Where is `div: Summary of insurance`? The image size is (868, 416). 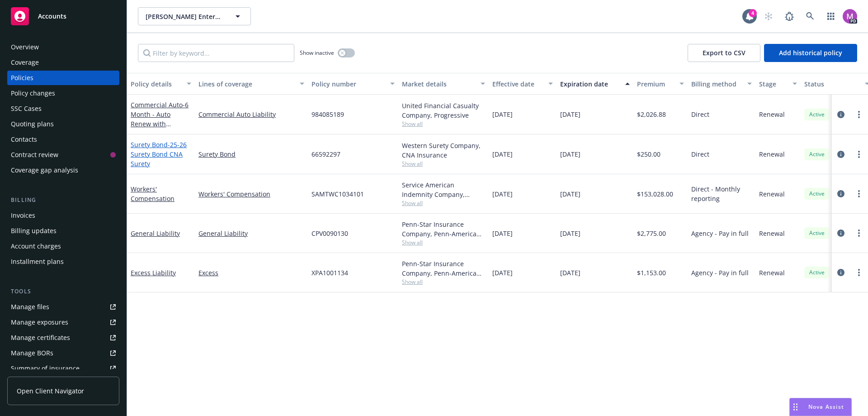
div: Summary of insurance is located at coordinates (46, 368).